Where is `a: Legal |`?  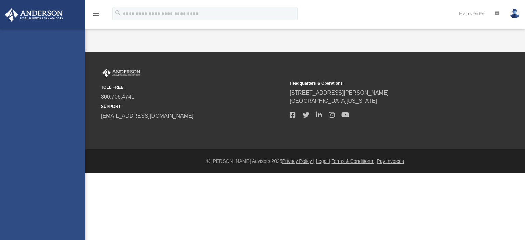 a: Legal | is located at coordinates (323, 161).